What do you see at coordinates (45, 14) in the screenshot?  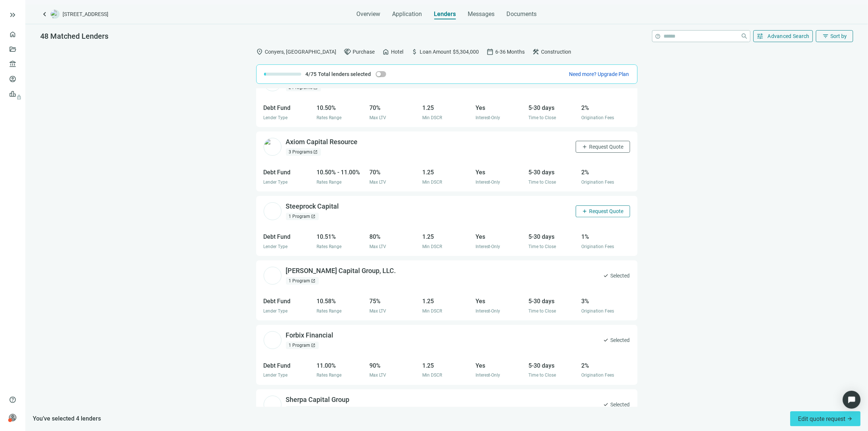 I see `a: keyboard_arrow_left` at bounding box center [45, 14].